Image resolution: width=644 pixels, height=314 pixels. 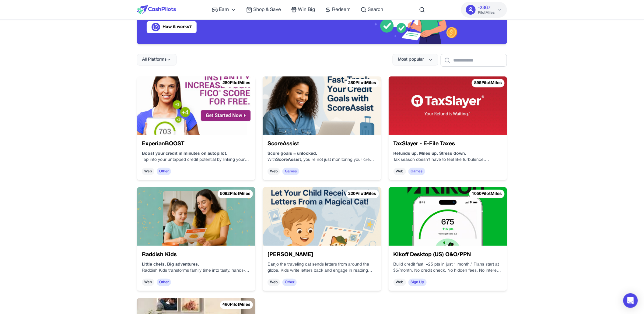 What do you see at coordinates (236, 305) in the screenshot?
I see `div: 480 PilotMiles` at bounding box center [236, 305].